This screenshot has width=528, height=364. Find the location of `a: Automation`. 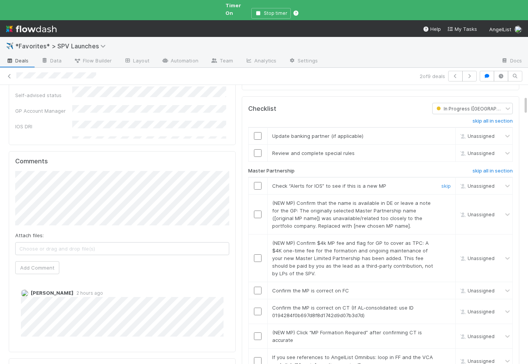

a: Automation is located at coordinates (180, 61).